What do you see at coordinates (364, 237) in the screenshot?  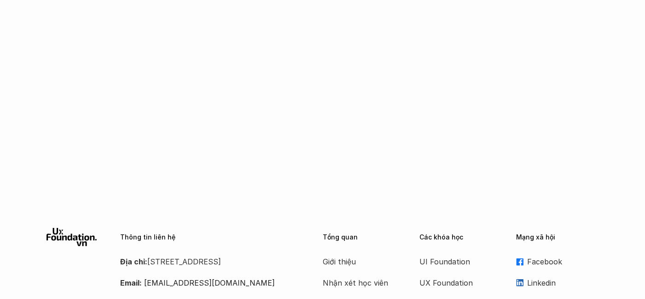 I see `p: Tổng quan` at bounding box center [364, 237].